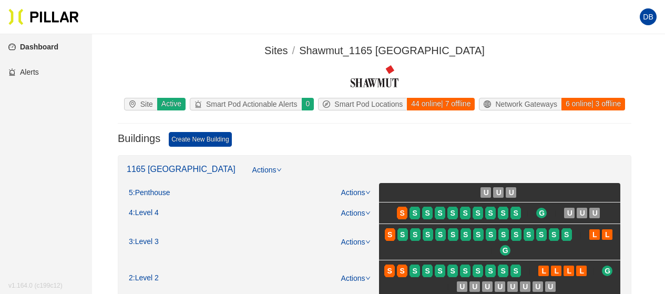  I want to click on div: Network Gateways, so click(520, 104).